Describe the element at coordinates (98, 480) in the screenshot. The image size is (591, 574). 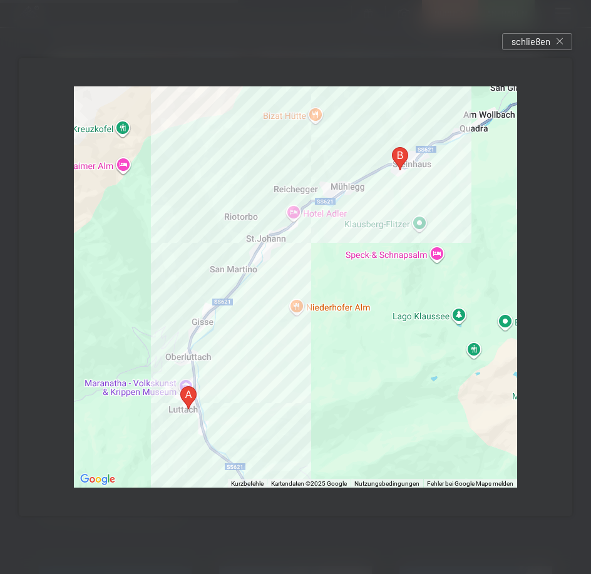
I see `img: Google` at that location.